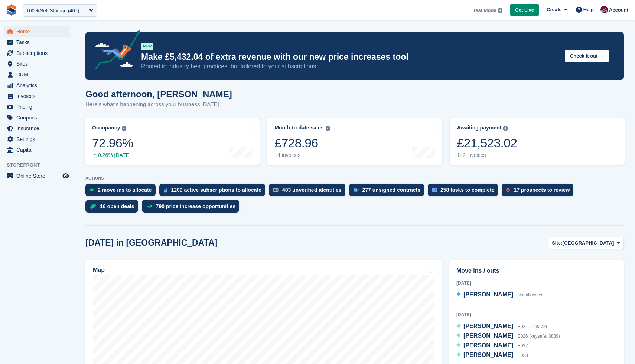  Describe the element at coordinates (196, 206) in the screenshot. I see `div: 790 price increase opportunities` at that location.